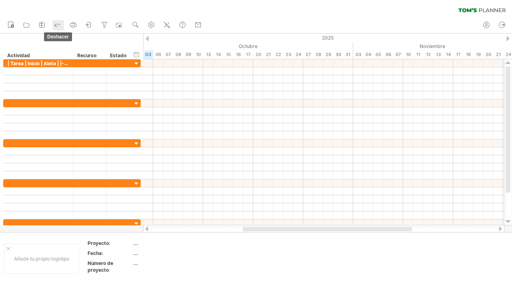 This screenshot has width=512, height=285. I want to click on div: Viernes, 3 de octubre de 2025, so click(148, 54).